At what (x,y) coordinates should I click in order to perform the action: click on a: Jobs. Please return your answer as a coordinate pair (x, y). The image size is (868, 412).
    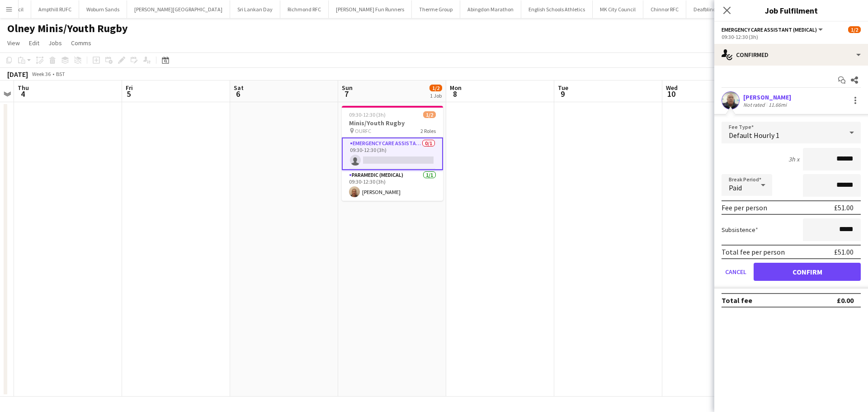
    Looking at the image, I should click on (55, 43).